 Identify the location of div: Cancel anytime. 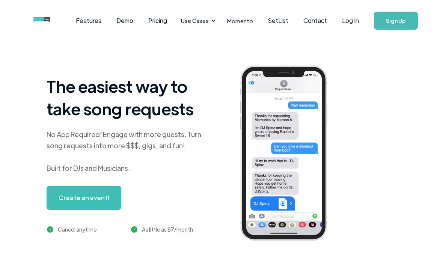
(77, 229).